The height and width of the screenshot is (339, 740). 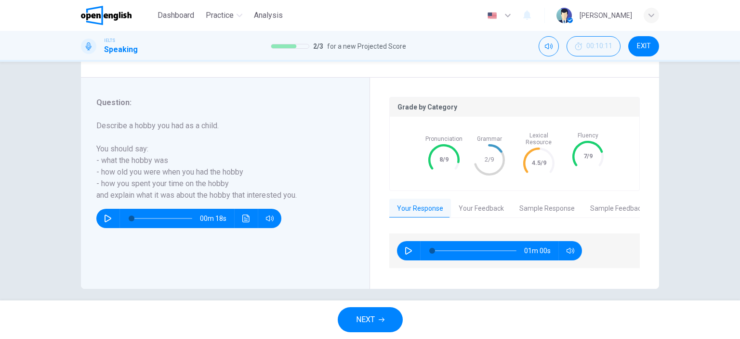 What do you see at coordinates (106, 15) in the screenshot?
I see `img: OpenEnglish logo` at bounding box center [106, 15].